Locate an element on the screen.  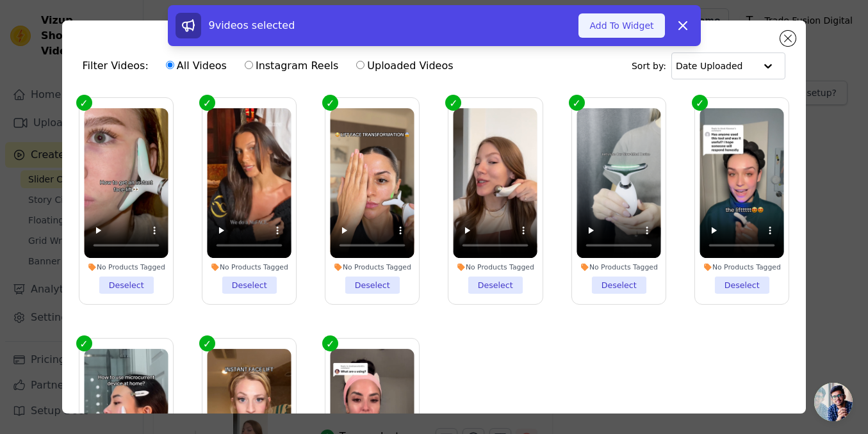
span: 9 videos selected is located at coordinates (252, 25).